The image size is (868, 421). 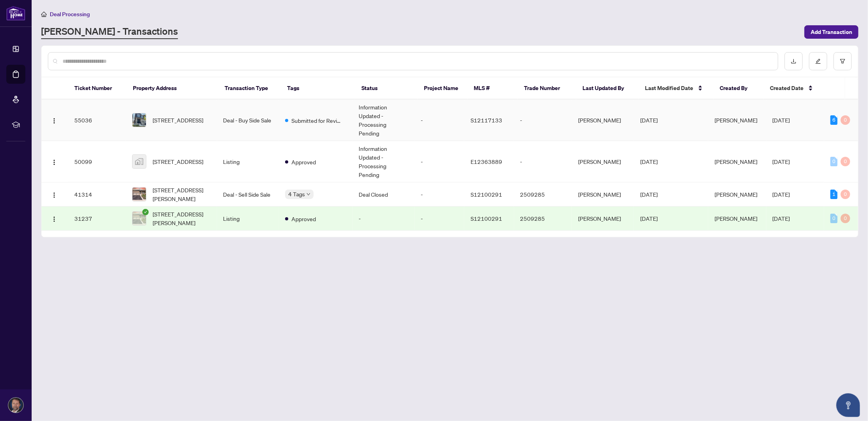 I want to click on button: Add Transaction, so click(x=831, y=32).